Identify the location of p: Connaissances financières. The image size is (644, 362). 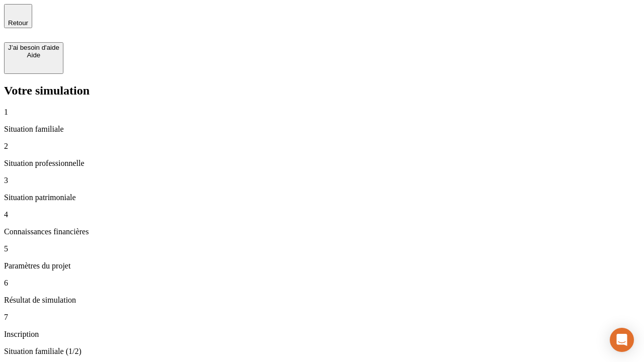
(322, 232).